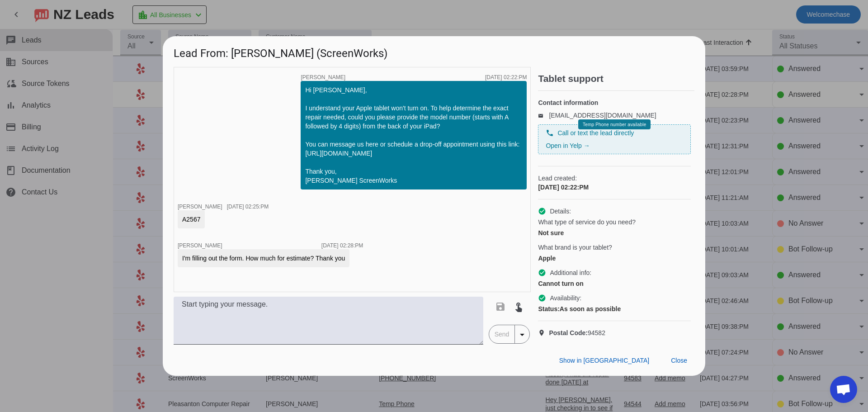 The height and width of the screenshot is (412, 868). What do you see at coordinates (614, 103) in the screenshot?
I see `h4: Contact information` at bounding box center [614, 103].